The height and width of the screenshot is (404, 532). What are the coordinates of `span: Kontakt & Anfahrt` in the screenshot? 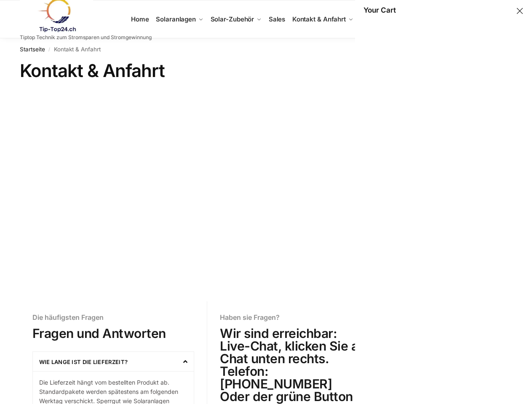 It's located at (319, 19).